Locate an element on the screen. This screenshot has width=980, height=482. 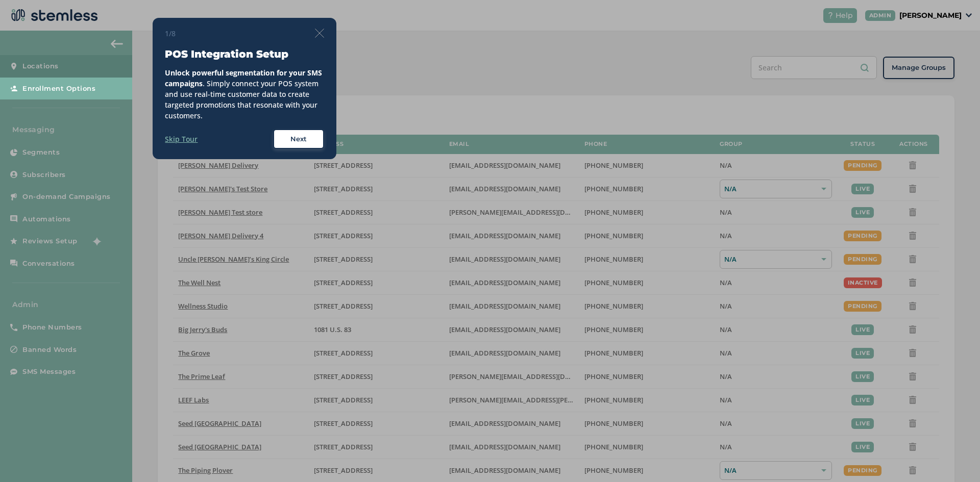
label: Skip Tour is located at coordinates (181, 139).